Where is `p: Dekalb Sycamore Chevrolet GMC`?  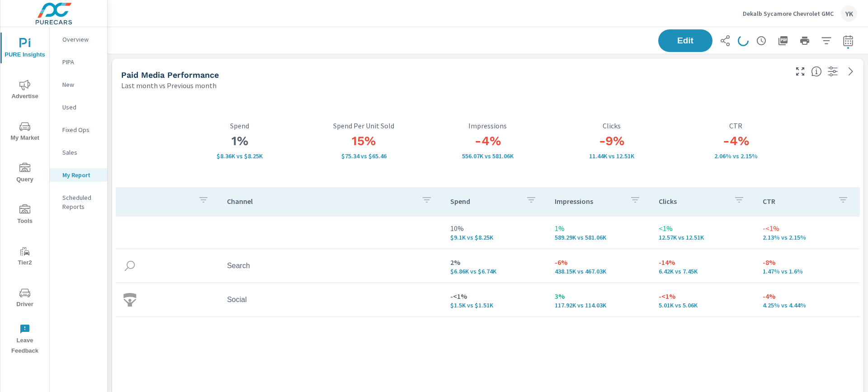
p: Dekalb Sycamore Chevrolet GMC is located at coordinates (787, 13).